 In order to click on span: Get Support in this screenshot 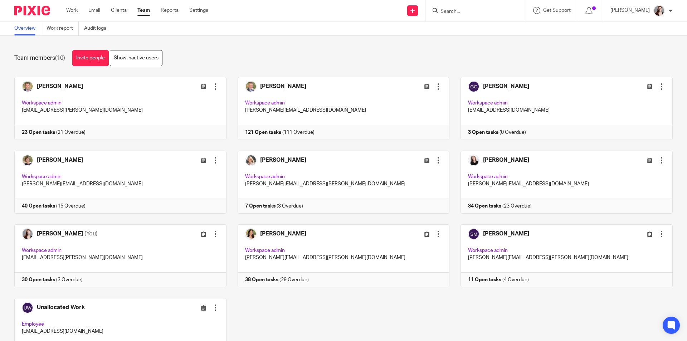, I will do `click(557, 10)`.